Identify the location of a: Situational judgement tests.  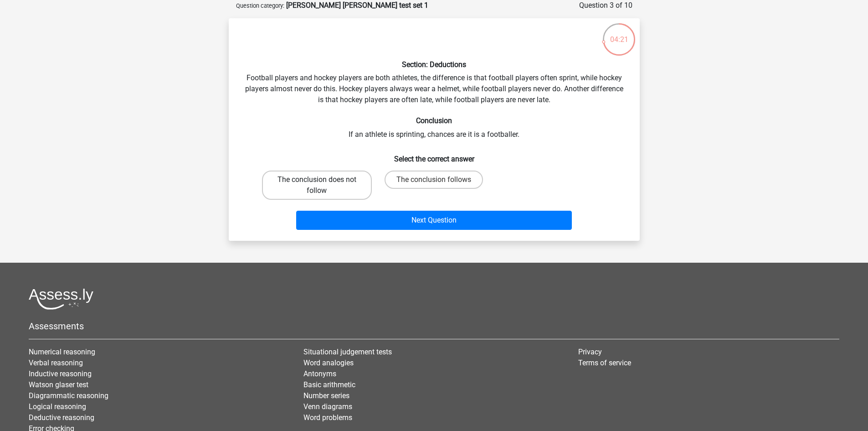
(348, 351).